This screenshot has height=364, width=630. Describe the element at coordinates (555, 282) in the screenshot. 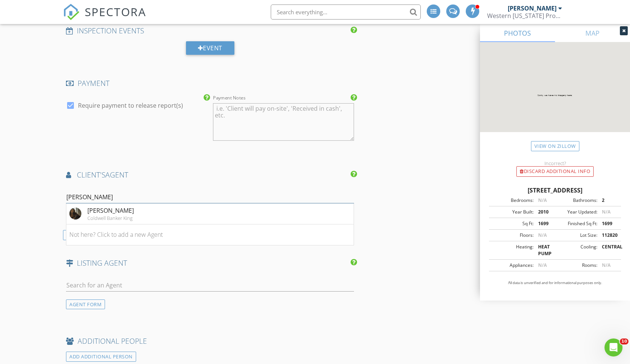

I see `p: All data is unverified and for informational purposes only.` at that location.